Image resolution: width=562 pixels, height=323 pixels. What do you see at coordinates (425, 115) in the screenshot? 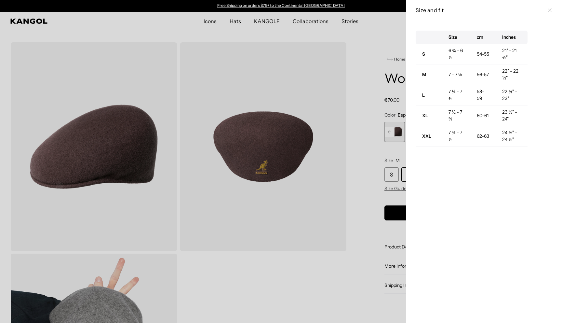
I see `strong: XL` at bounding box center [425, 115].